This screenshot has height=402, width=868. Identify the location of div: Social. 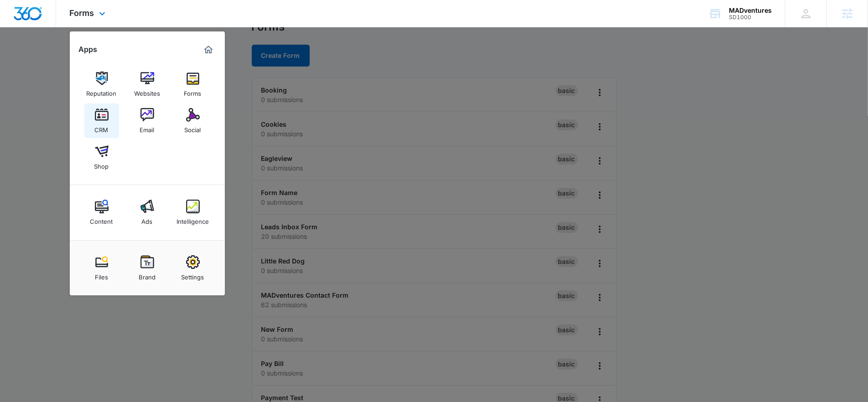
(193, 128).